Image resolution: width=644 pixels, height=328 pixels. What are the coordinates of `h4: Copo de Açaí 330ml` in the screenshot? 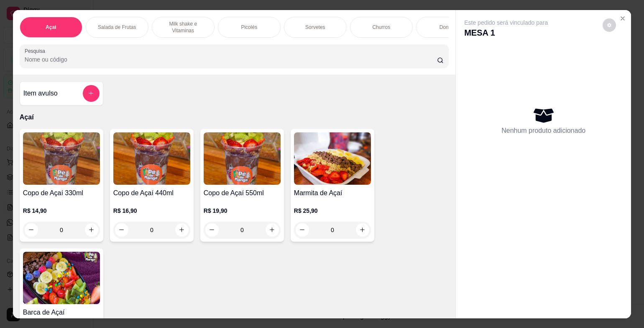 It's located at (62, 193).